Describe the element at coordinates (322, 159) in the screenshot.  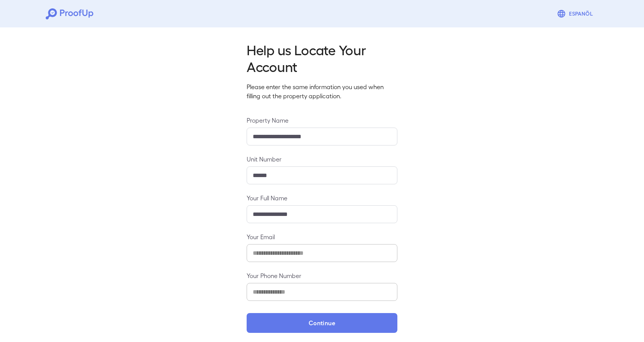
I see `label: Unit Number` at that location.